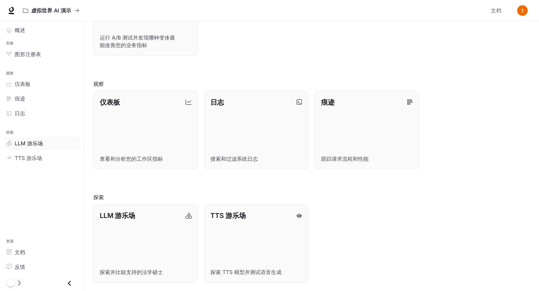  Describe the element at coordinates (42, 30) in the screenshot. I see `a: 概述` at that location.